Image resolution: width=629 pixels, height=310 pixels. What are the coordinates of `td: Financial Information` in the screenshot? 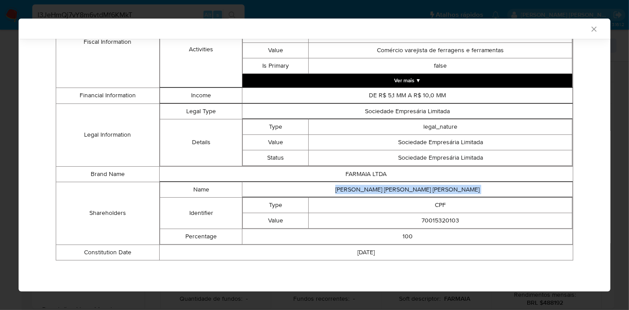 It's located at (108, 96).